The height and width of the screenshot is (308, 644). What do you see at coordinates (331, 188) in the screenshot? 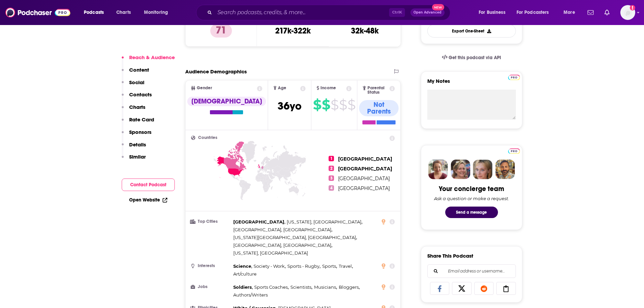
I see `span: 4` at bounding box center [331, 188].